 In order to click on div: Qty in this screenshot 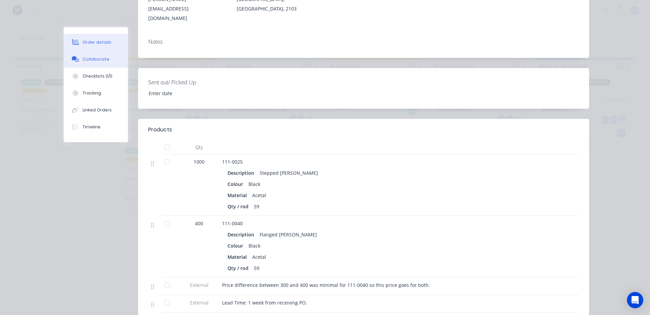, I will do `click(199, 147)`.